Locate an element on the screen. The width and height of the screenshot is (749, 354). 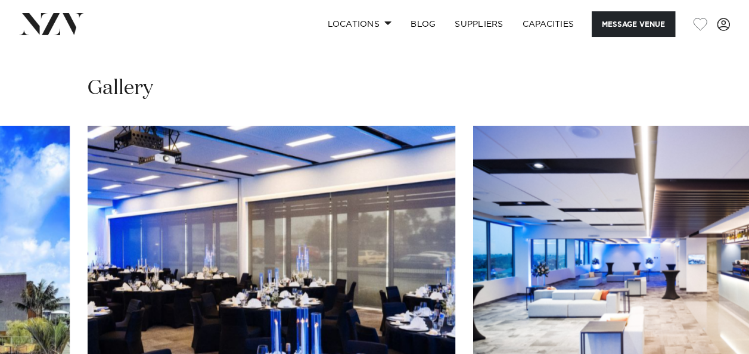
a: Capacities is located at coordinates (548, 24).